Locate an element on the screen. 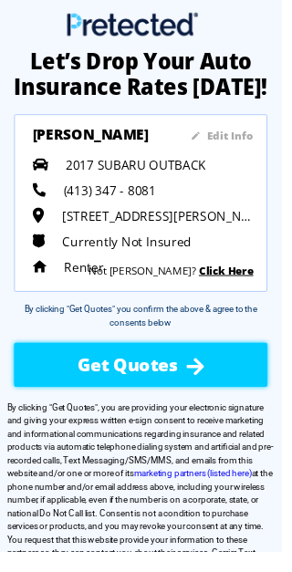  span: (413) 347 - 8081 is located at coordinates (113, 197).